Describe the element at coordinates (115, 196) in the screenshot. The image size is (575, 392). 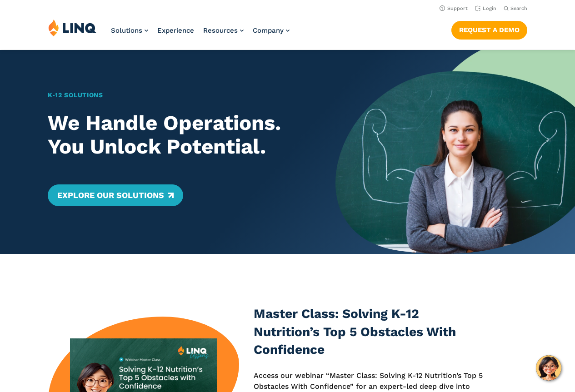
I see `a: Explore Our Solutions` at that location.